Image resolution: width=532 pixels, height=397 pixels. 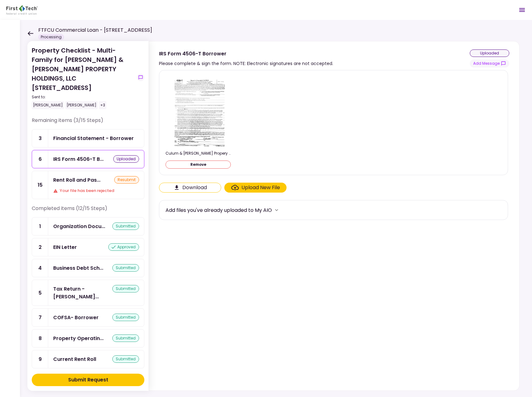 What do you see at coordinates (79, 226) in the screenshot?
I see `div: Organization Documents for Borrowing Entity` at bounding box center [79, 226].